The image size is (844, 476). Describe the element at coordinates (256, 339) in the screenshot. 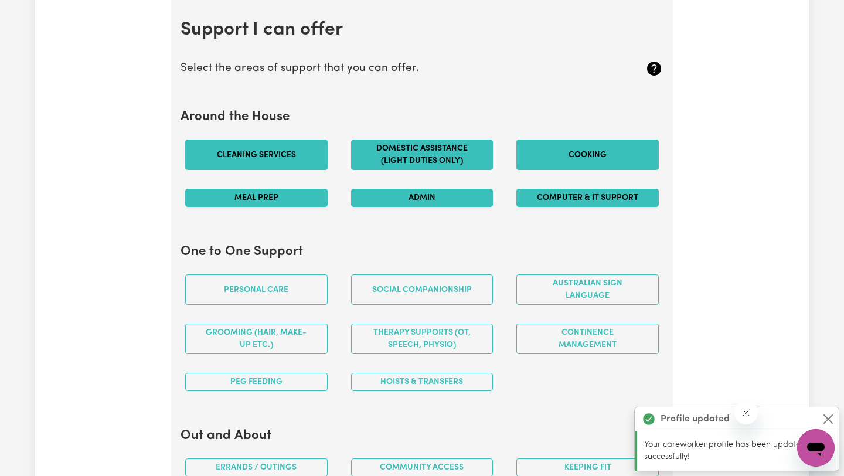

I see `button: Grooming (hair, make-up etc.)` at that location.